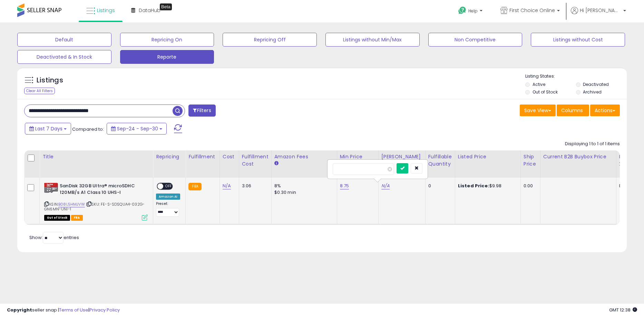 Image resolution: width=644 pixels, height=317 pixels. What do you see at coordinates (545, 92) in the screenshot?
I see `label: Out of Stock` at bounding box center [545, 92].